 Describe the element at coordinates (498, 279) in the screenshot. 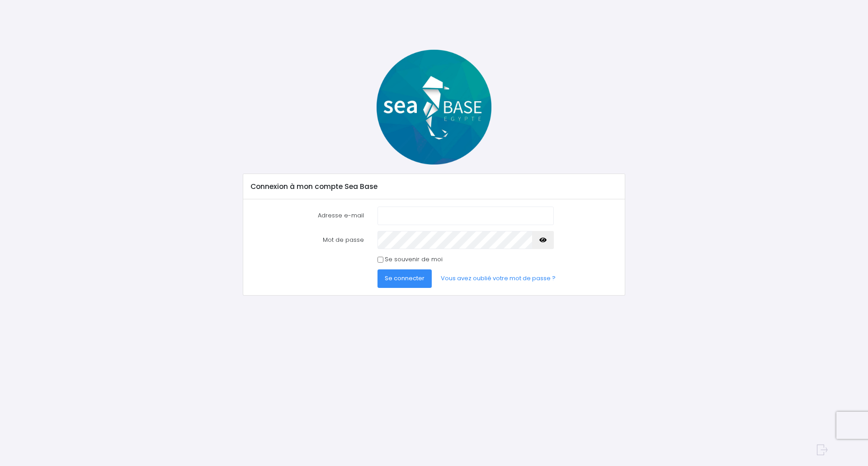

I see `a: Vous avez oublié votre mot de passe ?` at that location.